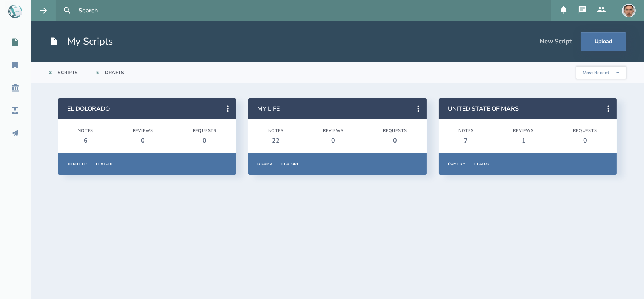  Describe the element at coordinates (265, 164) in the screenshot. I see `div: Drama` at that location.